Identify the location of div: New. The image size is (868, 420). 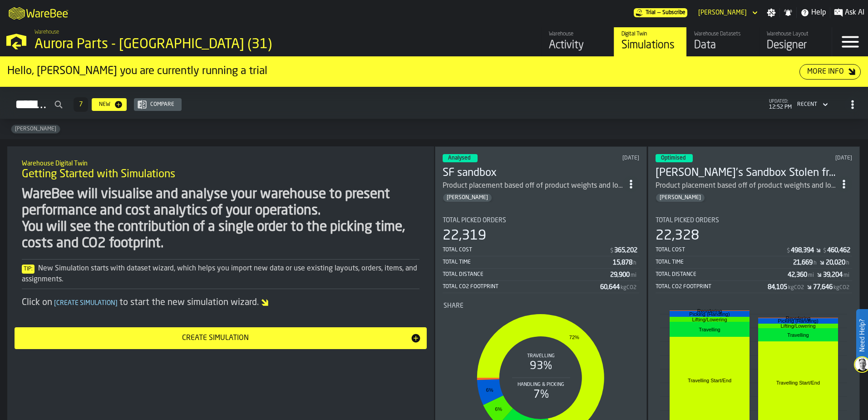
(105, 105).